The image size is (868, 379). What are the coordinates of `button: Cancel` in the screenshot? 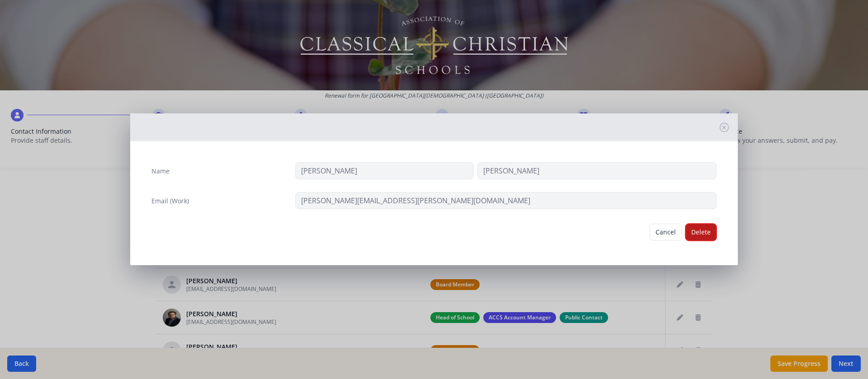 It's located at (666, 232).